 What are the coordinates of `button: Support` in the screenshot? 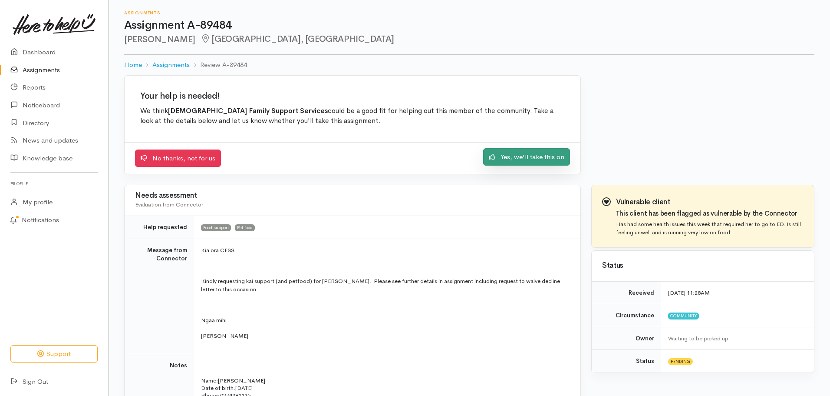 It's located at (54, 354).